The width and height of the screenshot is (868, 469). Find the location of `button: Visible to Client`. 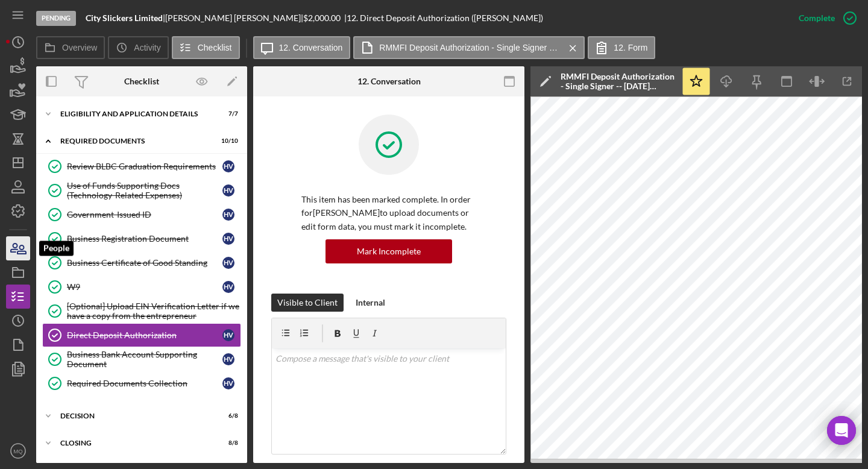

button: Visible to Client is located at coordinates (307, 302).